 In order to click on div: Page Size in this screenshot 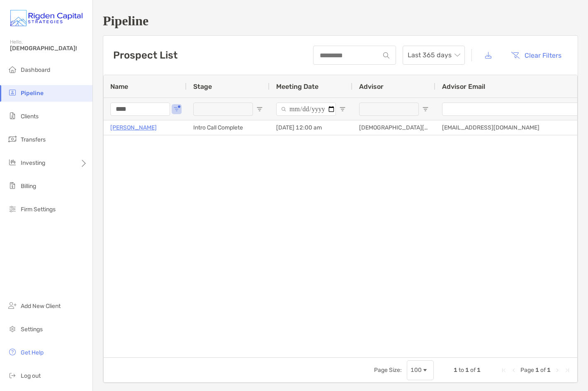, I will do `click(420, 370)`.